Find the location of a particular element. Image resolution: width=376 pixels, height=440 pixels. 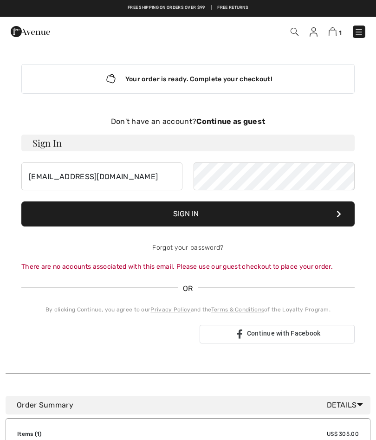

a: 1ère Avenue is located at coordinates (30, 31).